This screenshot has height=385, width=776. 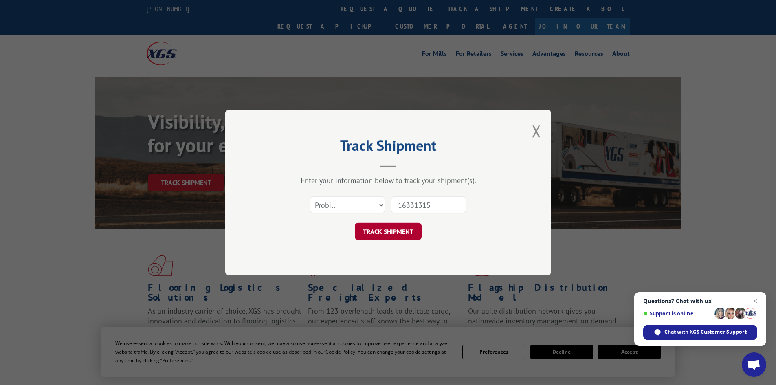 I want to click on button: Close modal, so click(x=536, y=131).